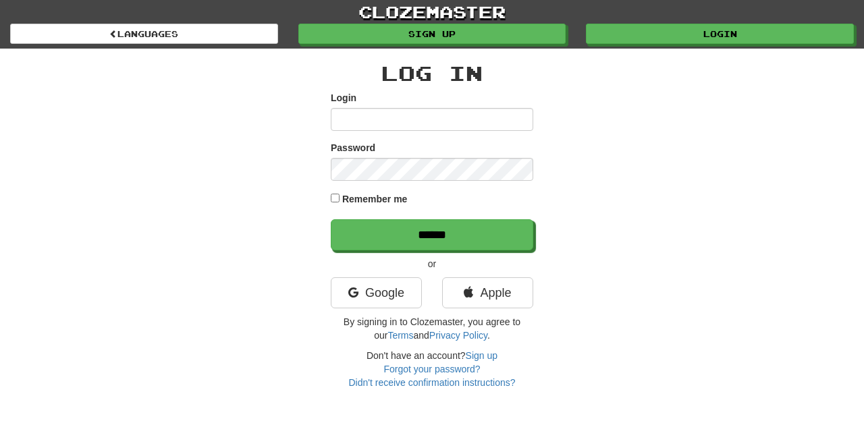 This screenshot has width=864, height=423. Describe the element at coordinates (432, 73) in the screenshot. I see `h2: Log In` at that location.